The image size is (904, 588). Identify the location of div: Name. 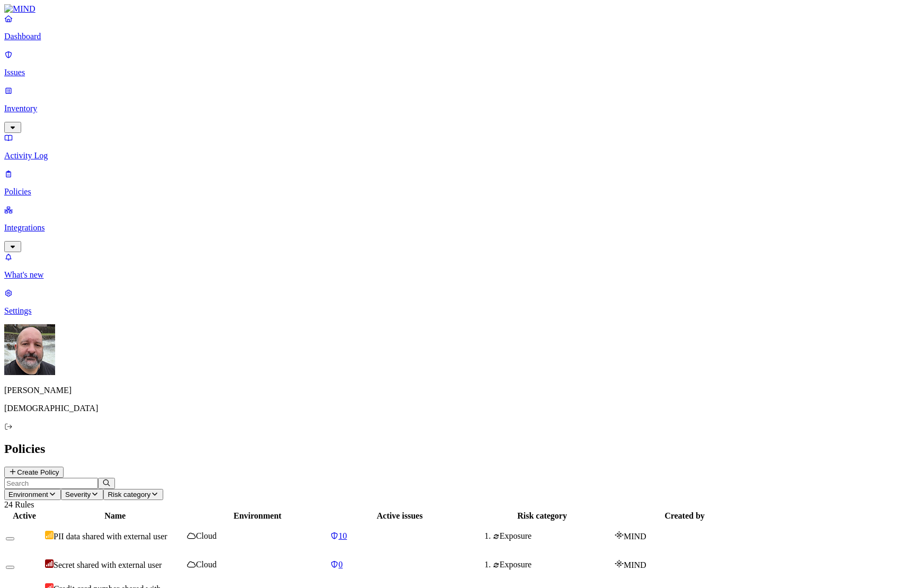
(115, 516).